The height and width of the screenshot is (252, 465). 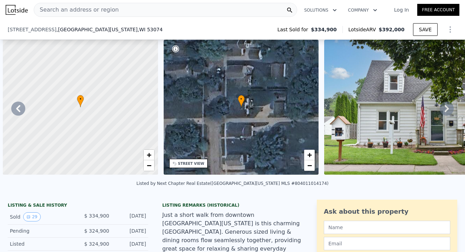 I want to click on div: Pending, so click(x=41, y=231).